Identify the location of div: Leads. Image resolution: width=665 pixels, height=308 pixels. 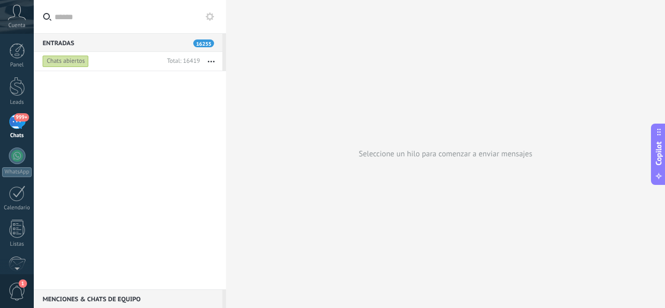
(17, 102).